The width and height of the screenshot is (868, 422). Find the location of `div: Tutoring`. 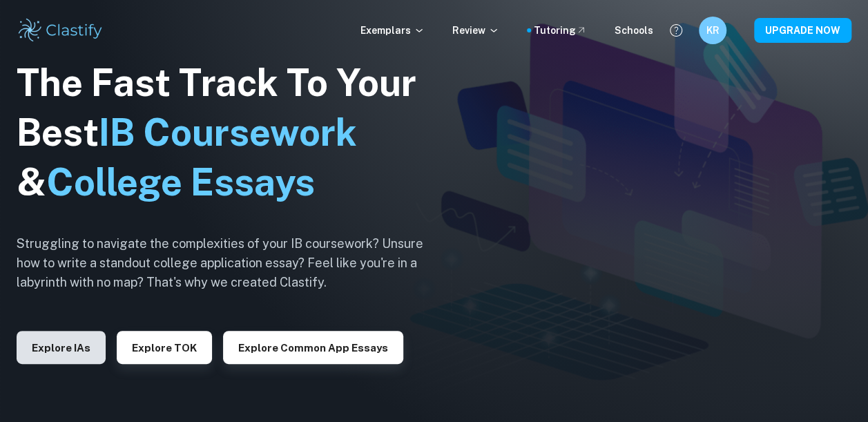

div: Tutoring is located at coordinates (560, 30).